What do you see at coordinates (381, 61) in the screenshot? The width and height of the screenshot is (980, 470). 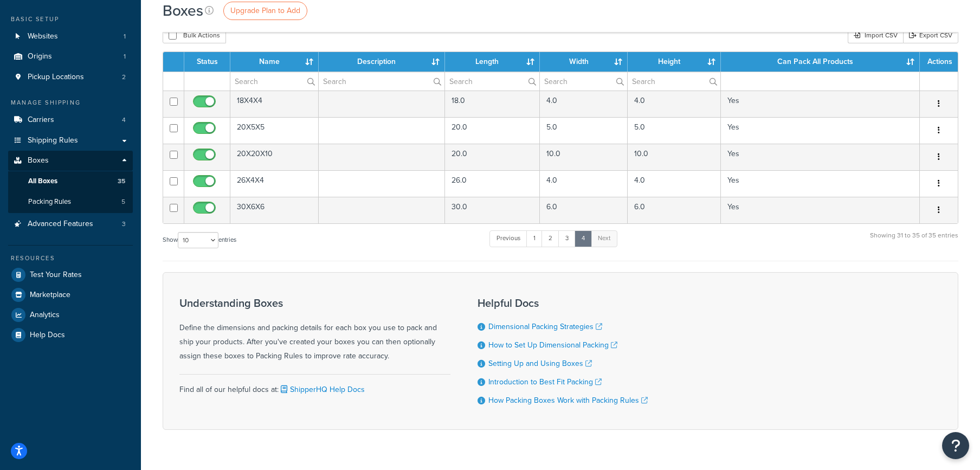 I see `th: Description : activate to sort column ascending` at bounding box center [381, 61].